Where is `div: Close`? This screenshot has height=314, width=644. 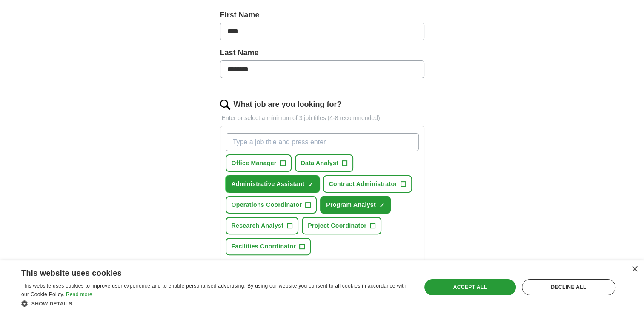 div: Close is located at coordinates (634, 270).